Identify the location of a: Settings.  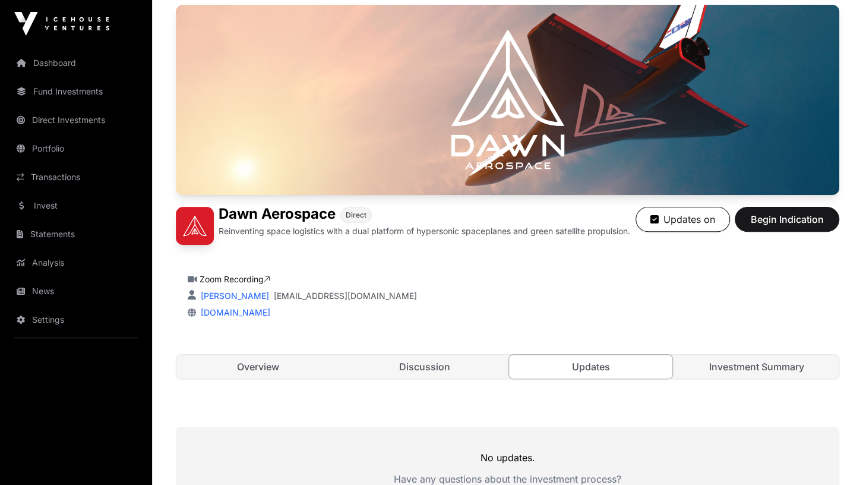
(76, 319).